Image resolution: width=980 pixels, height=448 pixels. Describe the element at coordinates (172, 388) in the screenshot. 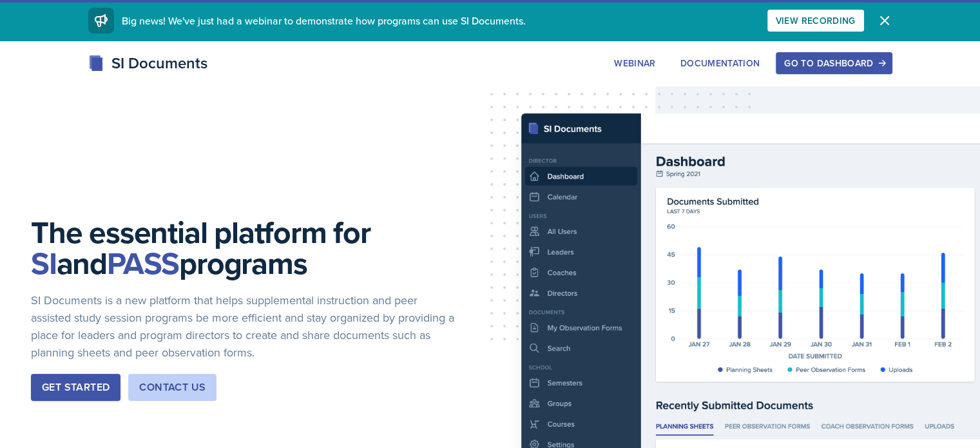

I see `div: Contact Us` at that location.